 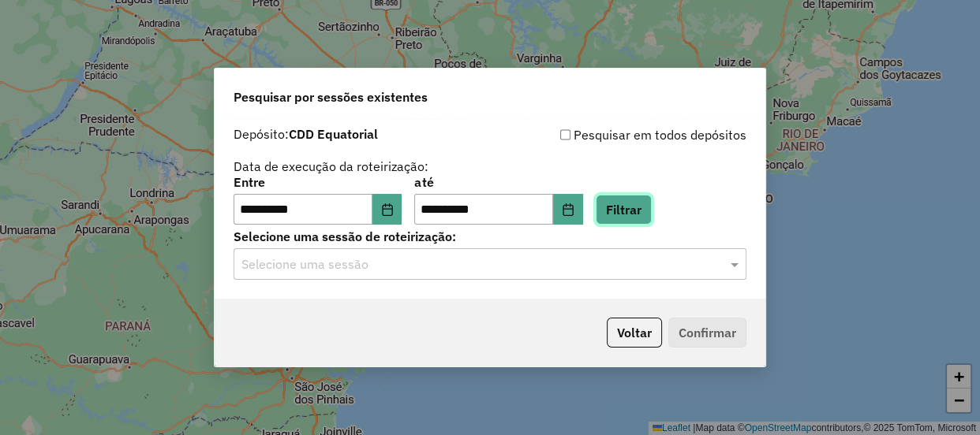 I want to click on div: Pesquisar em todos depósitos, so click(x=618, y=134).